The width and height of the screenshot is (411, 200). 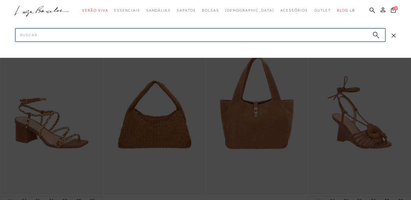 I want to click on span: Outlet, so click(x=322, y=10).